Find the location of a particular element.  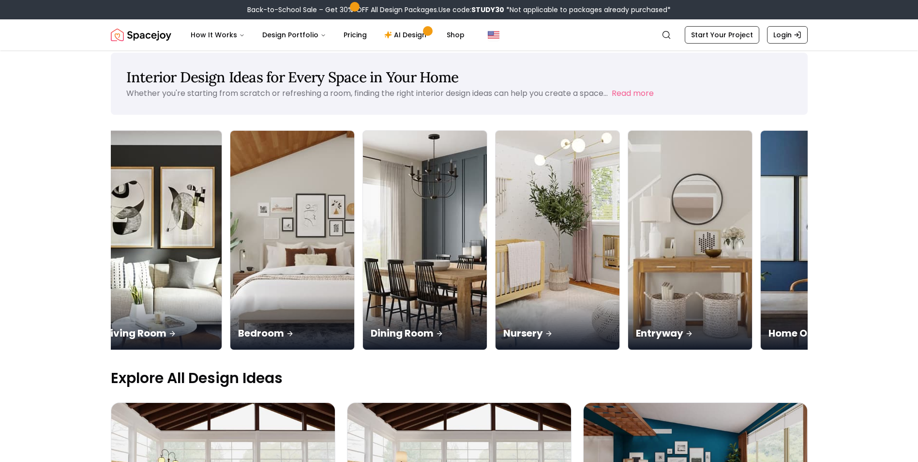

img: Entryway is located at coordinates (690, 240).